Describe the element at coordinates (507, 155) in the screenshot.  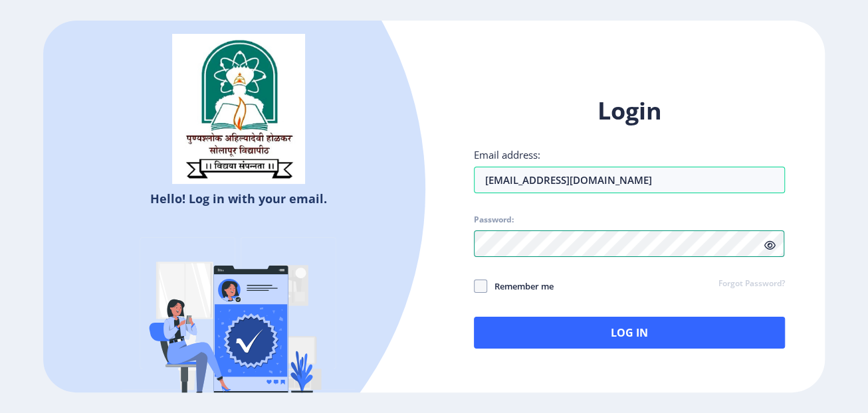
I see `label: Email address:` at that location.